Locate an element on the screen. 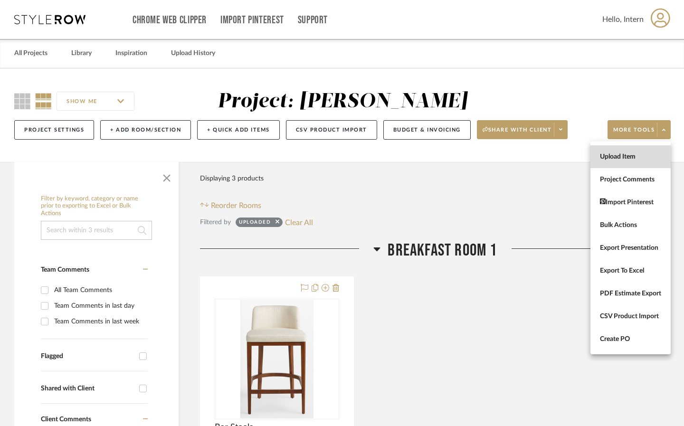  span: Project Comments is located at coordinates (630, 180).